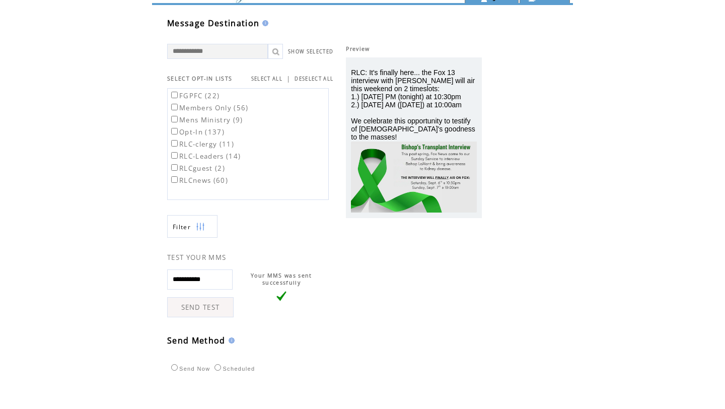  What do you see at coordinates (174, 167) in the screenshot?
I see `input: RLCguest (2)` at bounding box center [174, 167].